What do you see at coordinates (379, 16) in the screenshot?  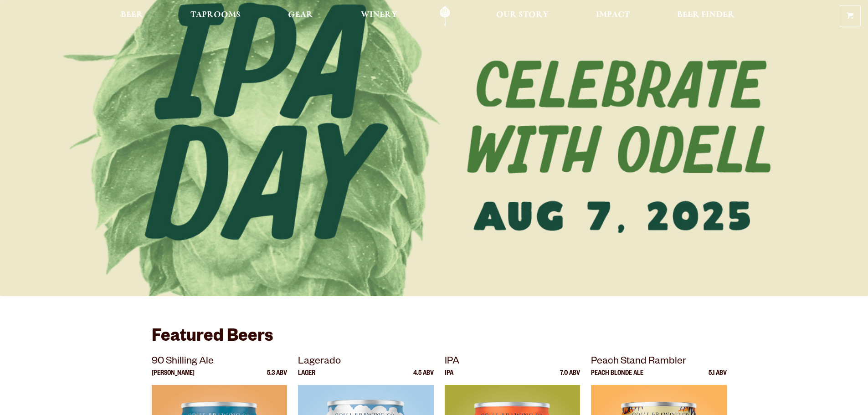 I see `a: Winery` at bounding box center [379, 16].